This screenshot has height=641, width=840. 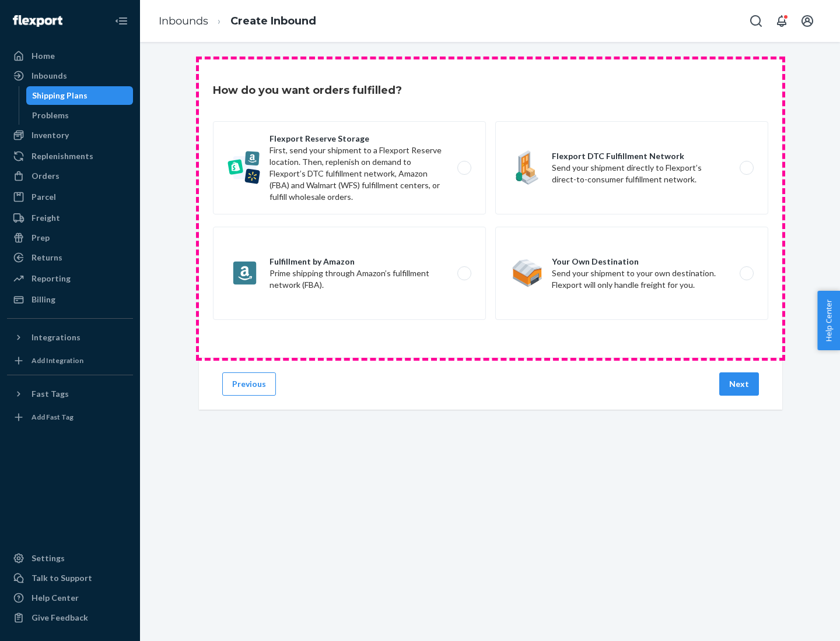 What do you see at coordinates (70, 417) in the screenshot?
I see `a: Add Fast Tag` at bounding box center [70, 417].